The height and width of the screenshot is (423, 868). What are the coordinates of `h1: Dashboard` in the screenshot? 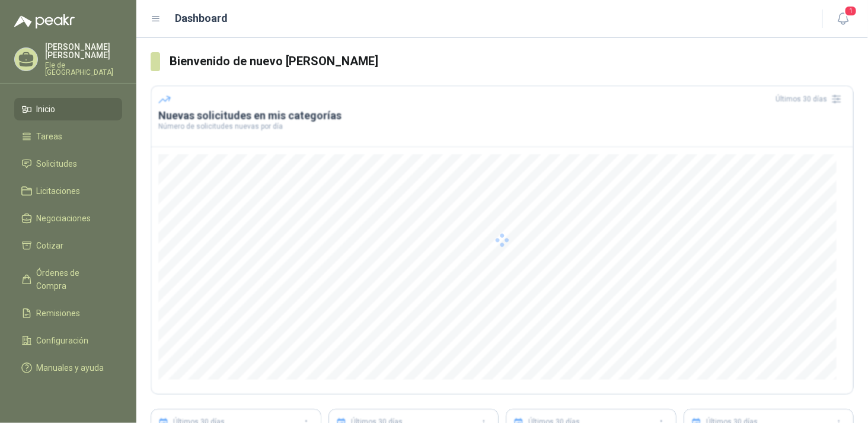 It's located at (201, 18).